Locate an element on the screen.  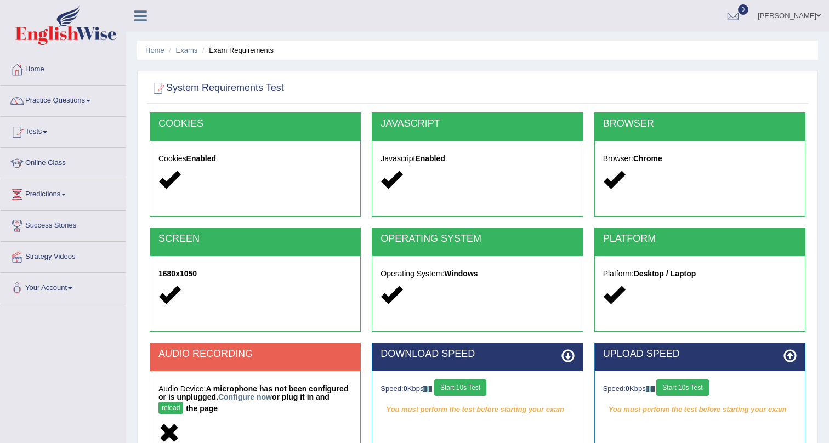
h5: Javascript is located at coordinates (477, 158).